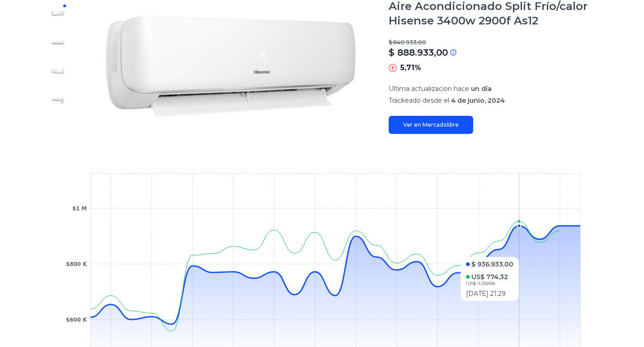 The width and height of the screenshot is (644, 347). What do you see at coordinates (76, 264) in the screenshot?
I see `tspan: $800 K` at bounding box center [76, 264].